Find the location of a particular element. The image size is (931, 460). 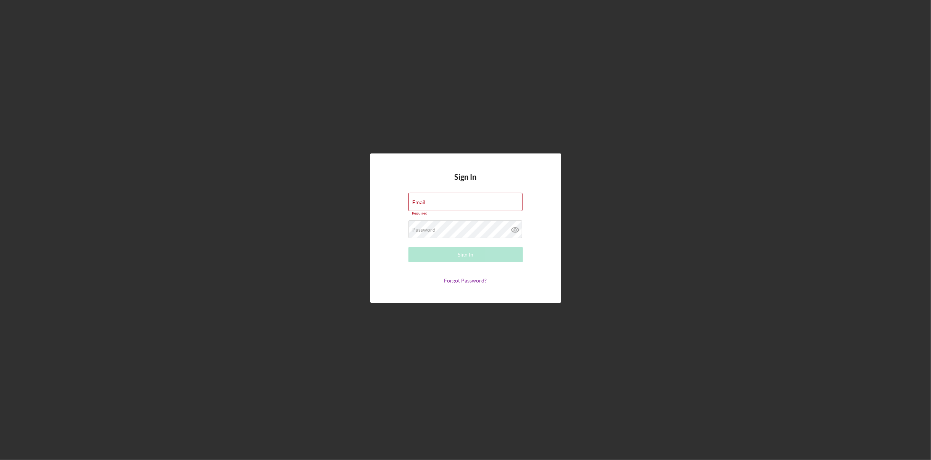

h4: Sign In is located at coordinates (466, 182).